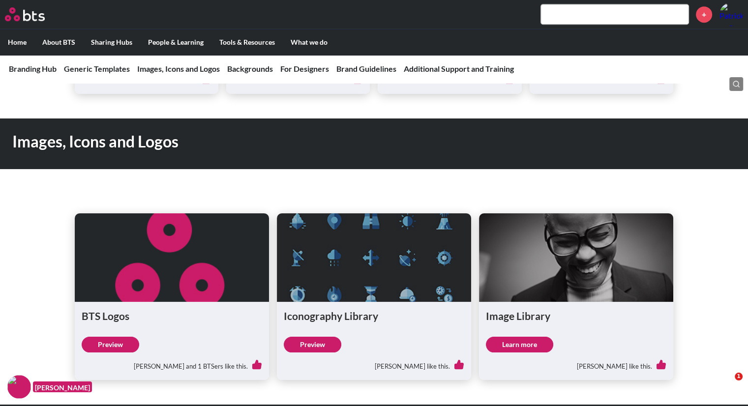 The image size is (748, 406). What do you see at coordinates (19, 387) in the screenshot?
I see `img: F` at bounding box center [19, 387].